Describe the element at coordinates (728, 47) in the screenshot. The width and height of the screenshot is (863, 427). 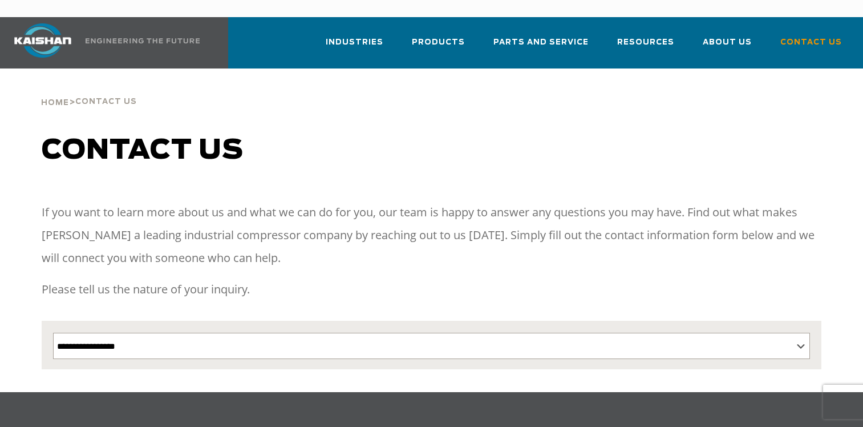
I see `a: About Us` at that location.